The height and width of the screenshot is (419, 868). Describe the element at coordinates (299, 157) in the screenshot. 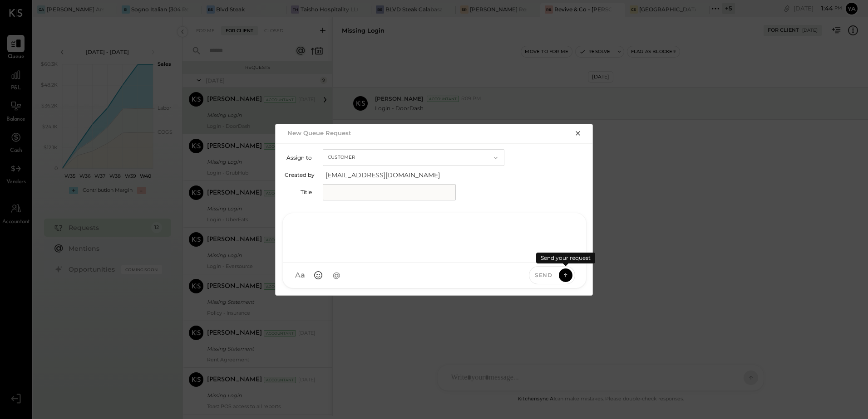

I see `label: Assign to` at that location.